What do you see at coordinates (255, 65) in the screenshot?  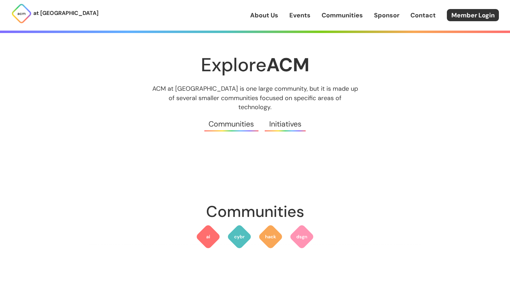 I see `h1: Explore` at bounding box center [255, 65].